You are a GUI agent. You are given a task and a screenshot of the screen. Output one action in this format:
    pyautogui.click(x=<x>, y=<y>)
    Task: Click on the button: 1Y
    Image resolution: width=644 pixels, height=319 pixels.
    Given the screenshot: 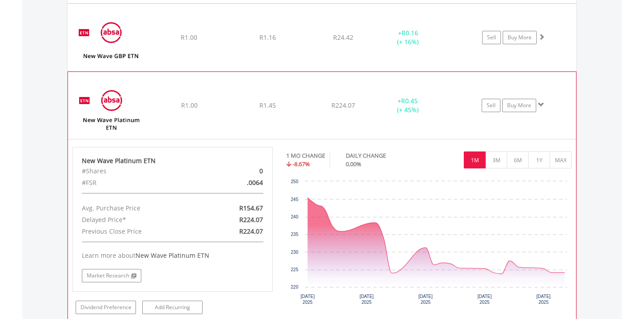 What is the action you would take?
    pyautogui.click(x=539, y=160)
    